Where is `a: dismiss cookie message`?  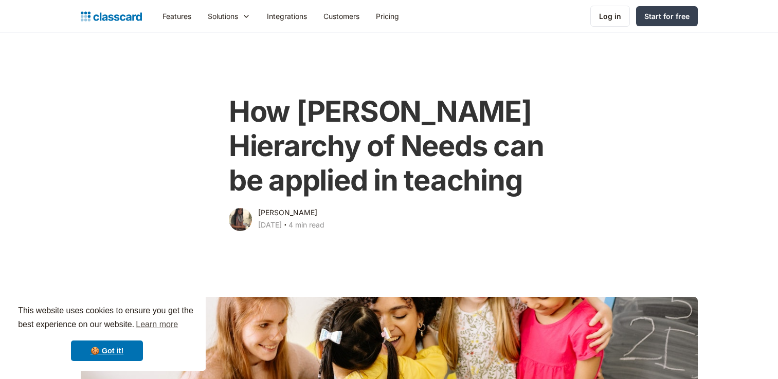
a: dismiss cookie message is located at coordinates (107, 351).